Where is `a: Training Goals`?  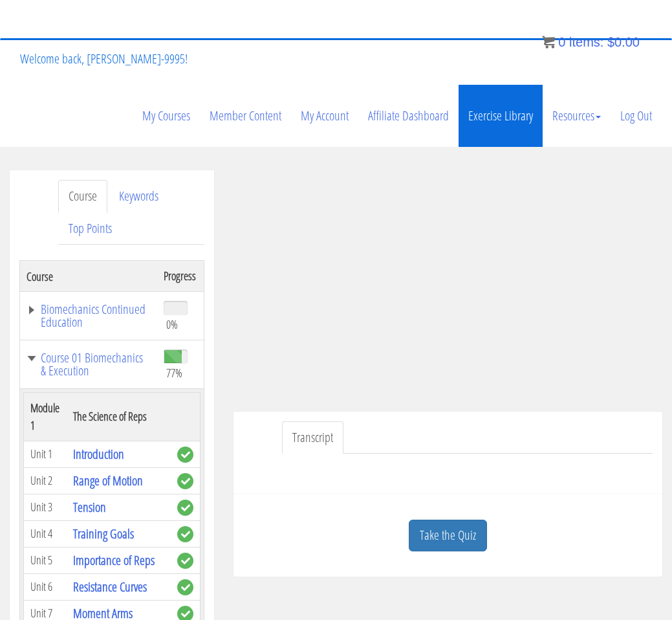 a: Training Goals is located at coordinates (103, 533).